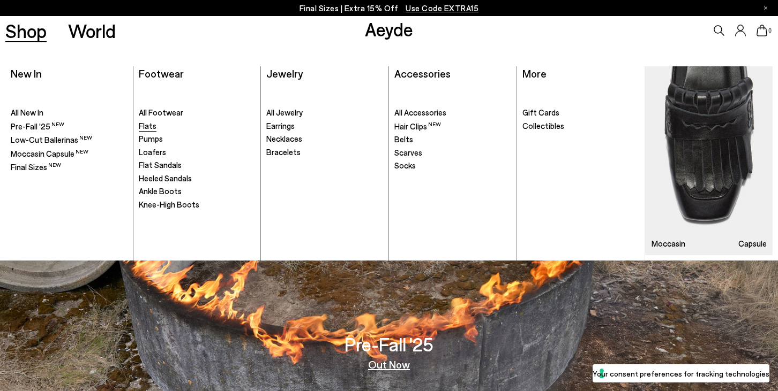 This screenshot has height=391, width=778. Describe the element at coordinates (452, 153) in the screenshot. I see `a: Scarves` at that location.